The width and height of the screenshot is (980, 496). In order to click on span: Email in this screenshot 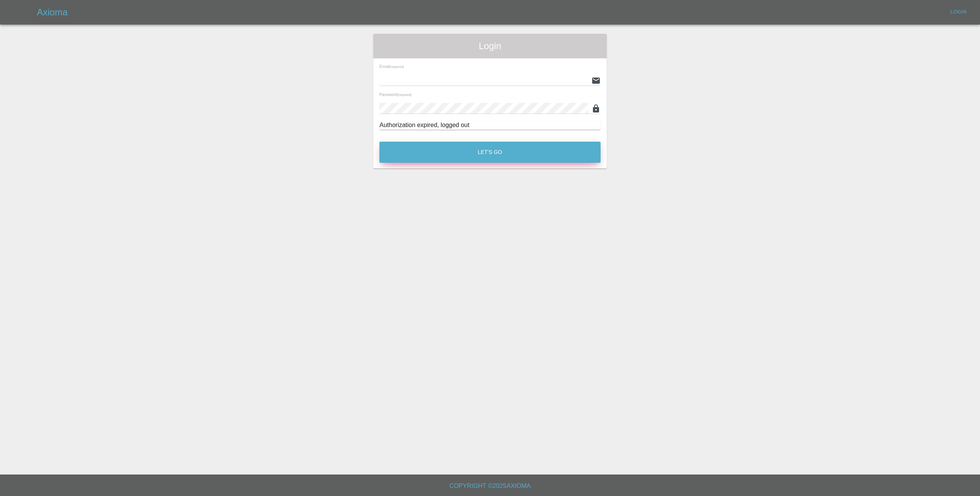, I will do `click(392, 67)`.